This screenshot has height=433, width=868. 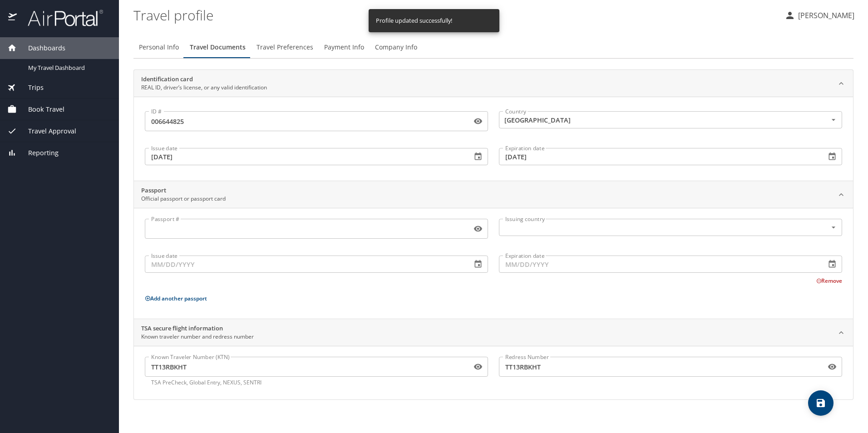 What do you see at coordinates (204, 87) in the screenshot?
I see `p: REAL ID, driver’s license, or any valid identification` at bounding box center [204, 87].